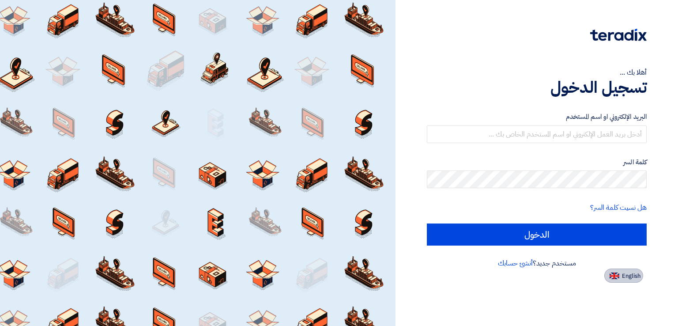 The image size is (678, 326). I want to click on img: Teradix logo, so click(618, 35).